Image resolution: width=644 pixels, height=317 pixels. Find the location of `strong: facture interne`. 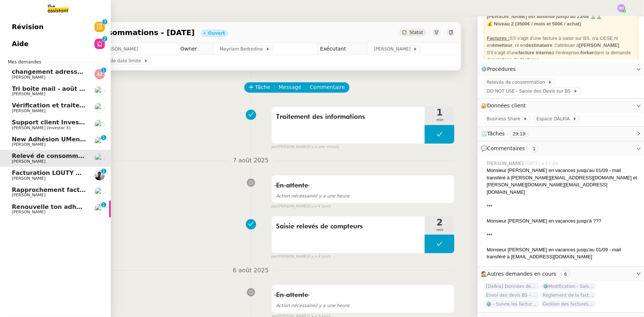

strong: facture interne is located at coordinates (535, 53).